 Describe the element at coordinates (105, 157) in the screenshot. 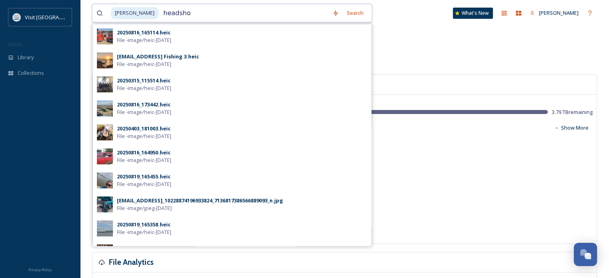

I see `img: 954c9dd6-c7f3-416d-9d78-7c6996a108ca.jpg` at that location.